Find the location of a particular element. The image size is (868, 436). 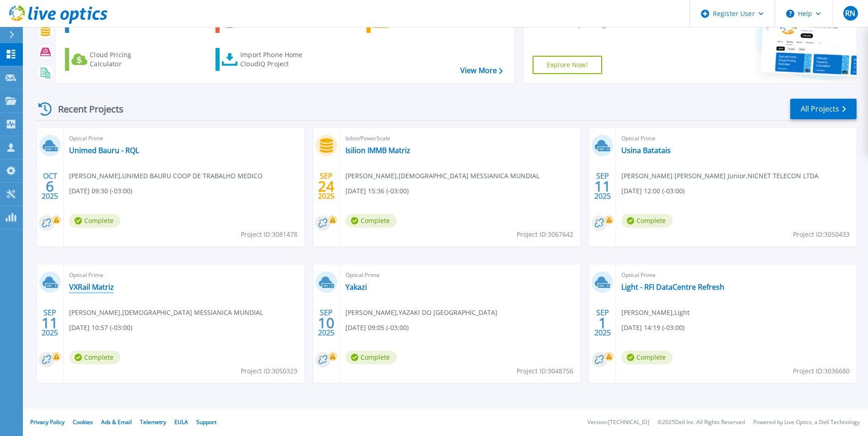

a: Privacy Policy is located at coordinates (47, 422).